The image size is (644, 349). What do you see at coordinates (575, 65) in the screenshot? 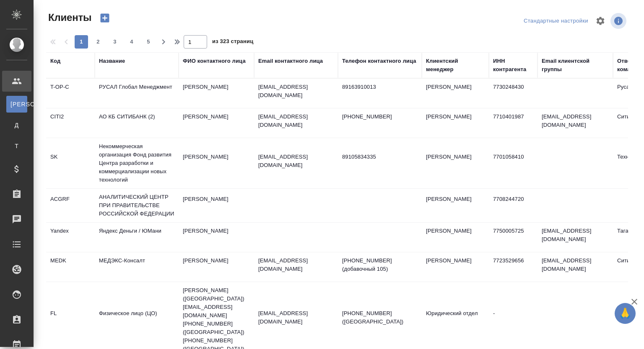
I see `div: Email клиентской группы` at bounding box center [575, 65].